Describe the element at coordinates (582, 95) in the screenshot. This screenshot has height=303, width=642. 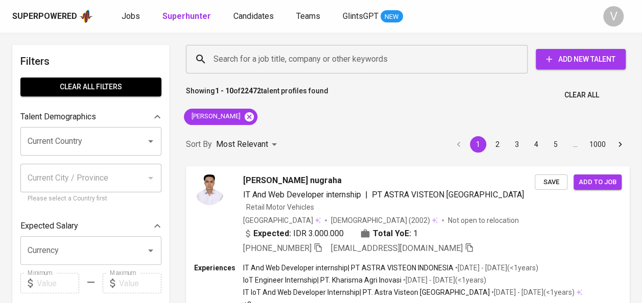
I see `button: Clear All` at that location.